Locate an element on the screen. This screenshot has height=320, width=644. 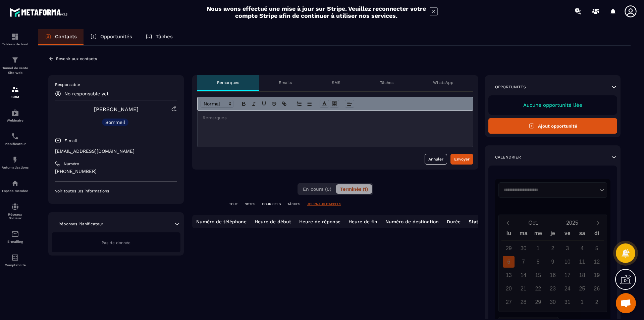
p: Revenir aux contacts is located at coordinates (77, 59).